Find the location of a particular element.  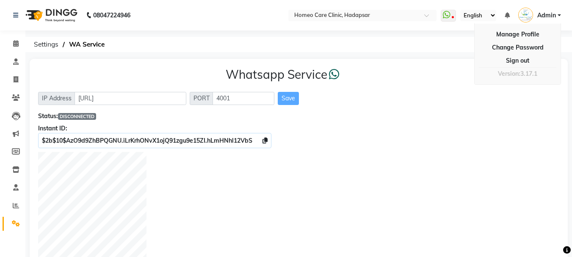

span: DISCONNECTED is located at coordinates (77, 116).